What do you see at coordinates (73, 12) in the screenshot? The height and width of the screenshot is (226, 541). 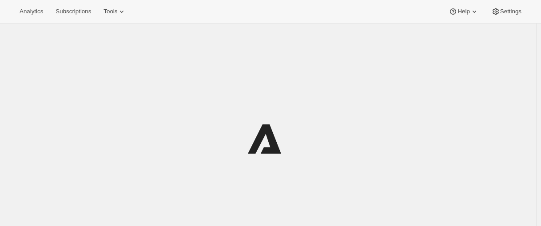 I see `span: Subscriptions` at bounding box center [73, 12].